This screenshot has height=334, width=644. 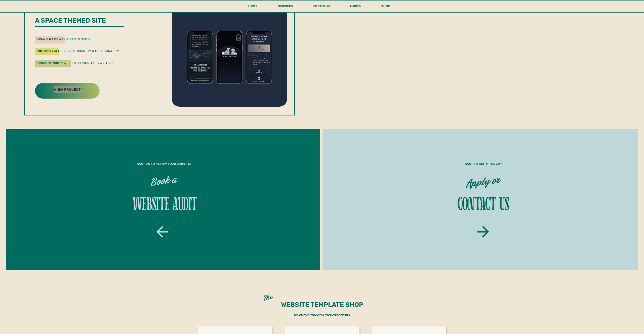 What do you see at coordinates (483, 184) in the screenshot?
I see `a: Apply or` at bounding box center [483, 184].